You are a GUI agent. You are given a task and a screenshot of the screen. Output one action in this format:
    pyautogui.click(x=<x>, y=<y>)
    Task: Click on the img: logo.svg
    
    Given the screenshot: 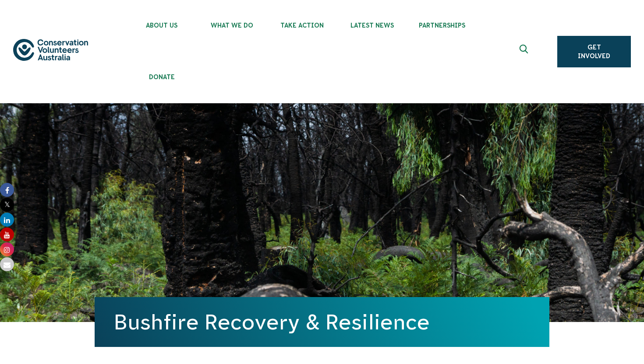 What is the action you would take?
    pyautogui.click(x=50, y=50)
    